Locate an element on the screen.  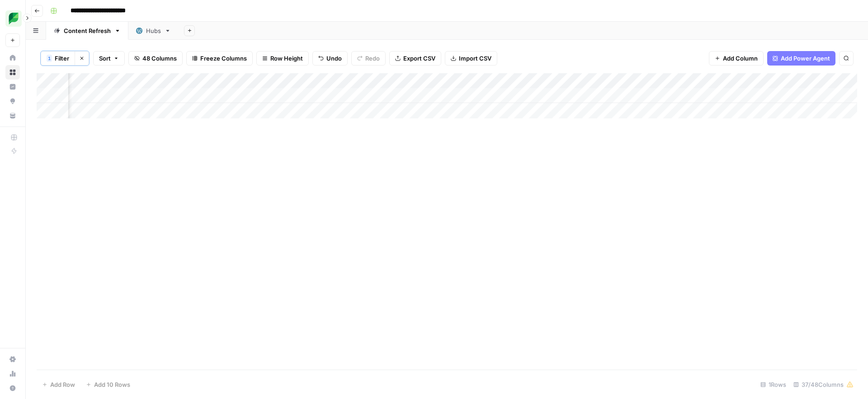
button: Freeze Columns is located at coordinates (219, 58).